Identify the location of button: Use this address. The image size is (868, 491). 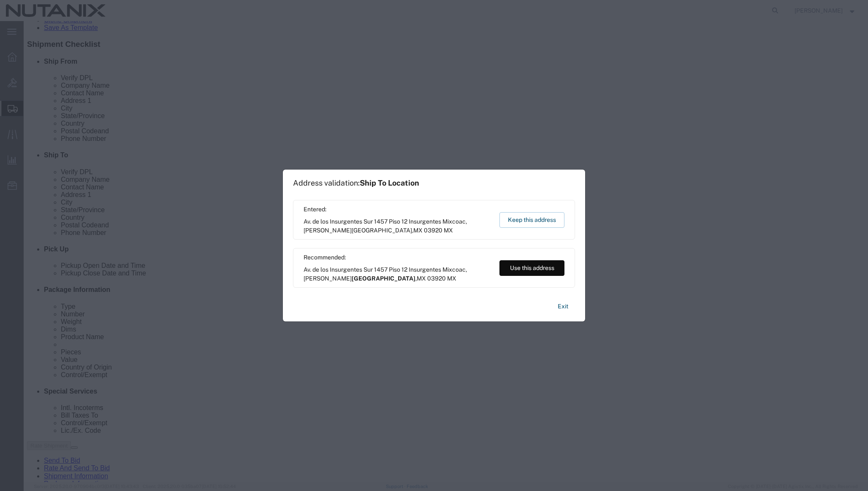
(532, 268).